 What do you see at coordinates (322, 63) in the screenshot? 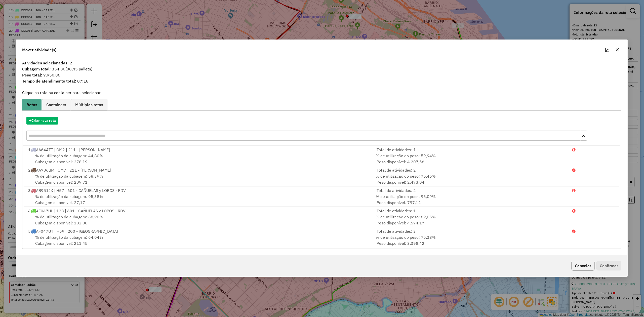
I see `span: : 2` at bounding box center [322, 63].